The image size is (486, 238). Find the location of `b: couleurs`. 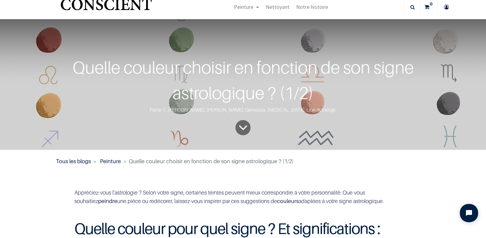

b: couleurs is located at coordinates (288, 201).